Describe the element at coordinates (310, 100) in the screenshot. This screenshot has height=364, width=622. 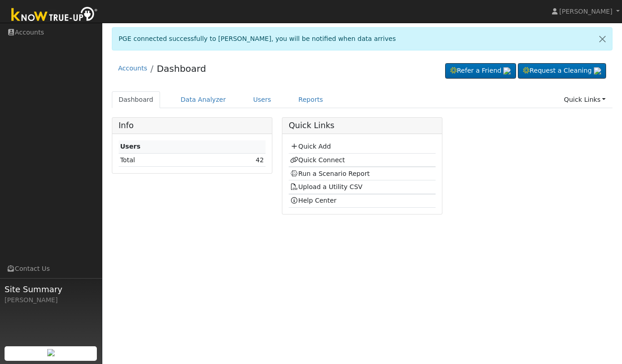
I see `a: Reports` at that location.